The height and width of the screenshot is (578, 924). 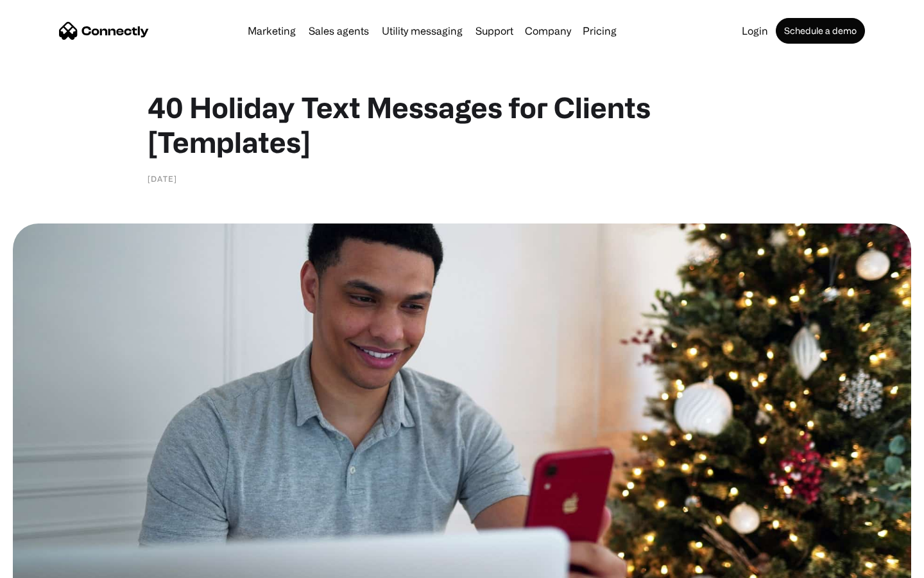 I want to click on ul: Language list, so click(x=52, y=564).